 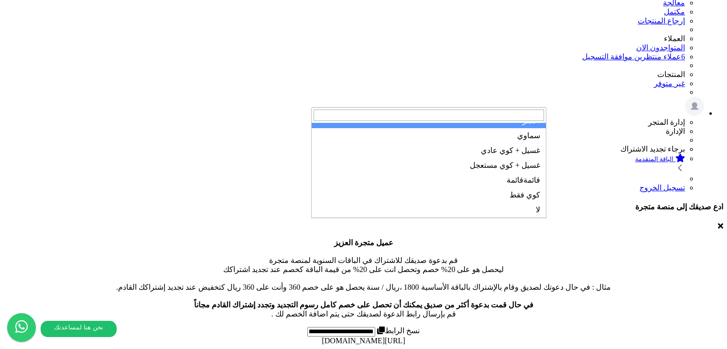 I want to click on li: غسيل + كوي عادي, so click(x=429, y=150).